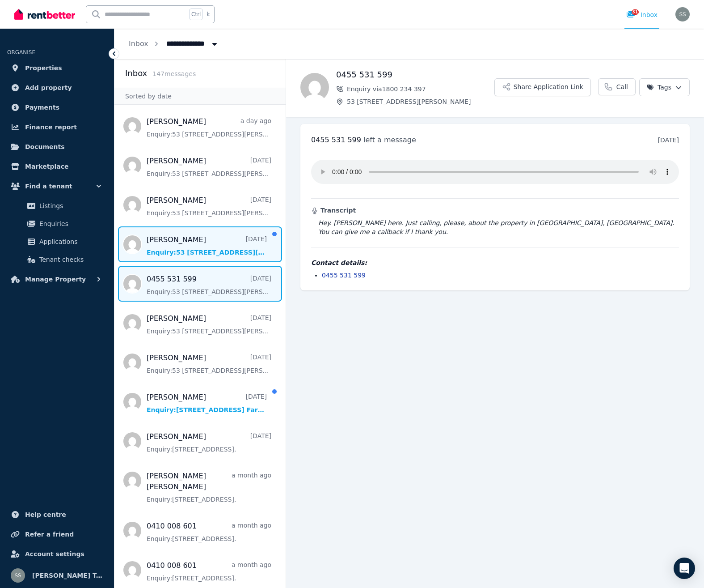 The height and width of the screenshot is (588, 704). I want to click on button: Tags, so click(665, 87).